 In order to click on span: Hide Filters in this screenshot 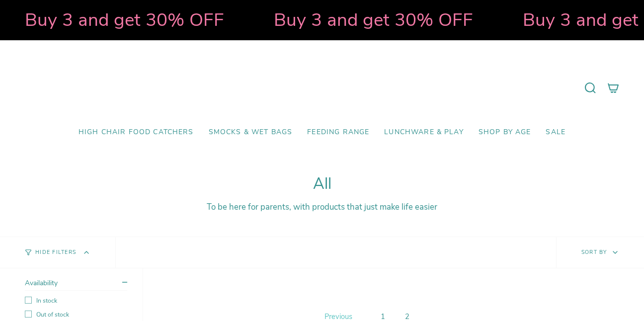, I will do `click(55, 252)`.